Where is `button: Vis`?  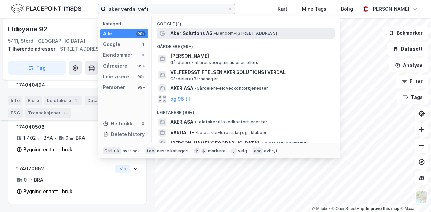 button: Vis is located at coordinates (123, 169).